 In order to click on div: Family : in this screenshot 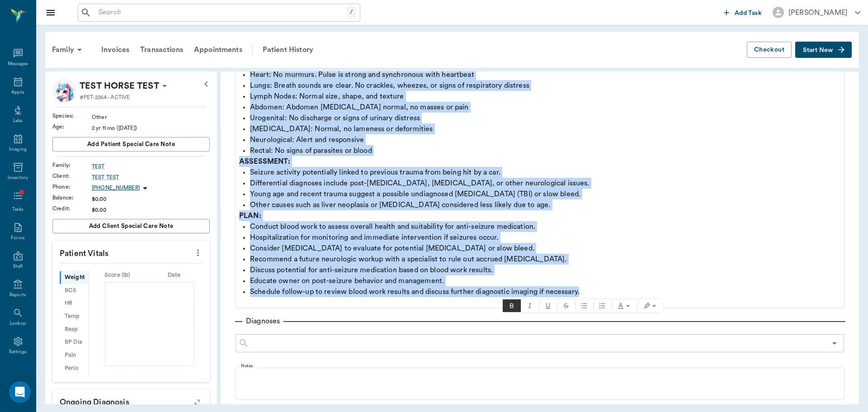, I will do `click(72, 165)`.